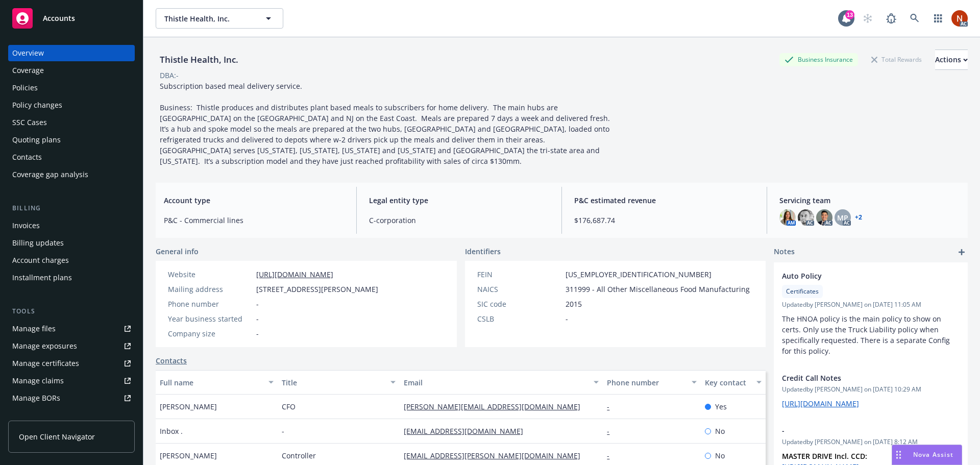 The image size is (980, 465). Describe the element at coordinates (72, 122) in the screenshot. I see `a: SSC Cases` at that location.